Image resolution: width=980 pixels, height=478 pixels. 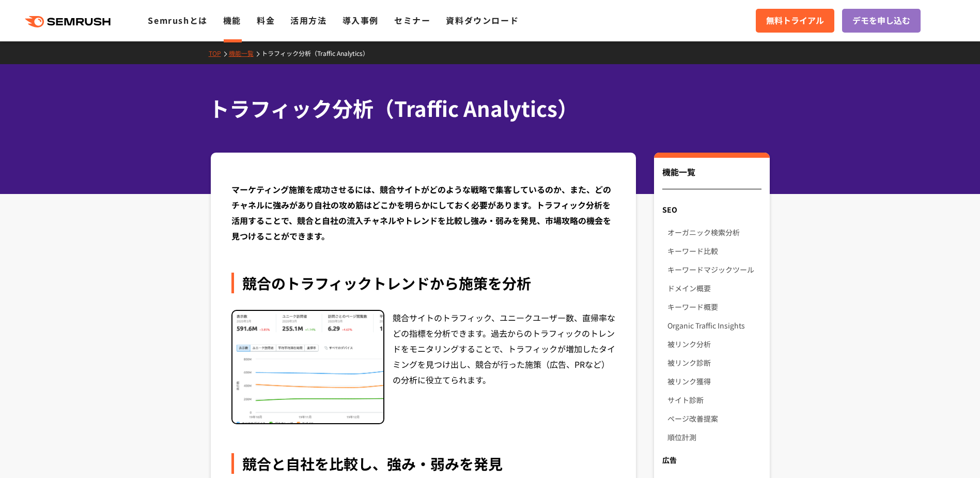 I want to click on a: セミナー, so click(x=412, y=20).